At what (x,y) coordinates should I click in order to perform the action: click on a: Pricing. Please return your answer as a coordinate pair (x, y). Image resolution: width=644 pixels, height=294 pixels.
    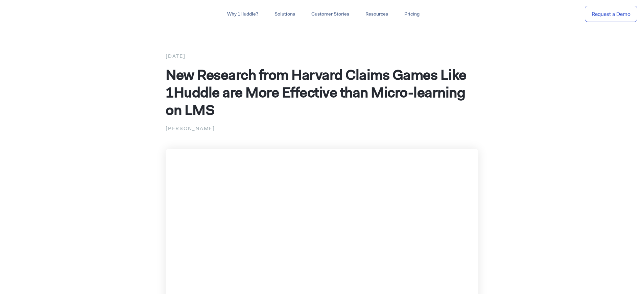
    Looking at the image, I should click on (412, 14).